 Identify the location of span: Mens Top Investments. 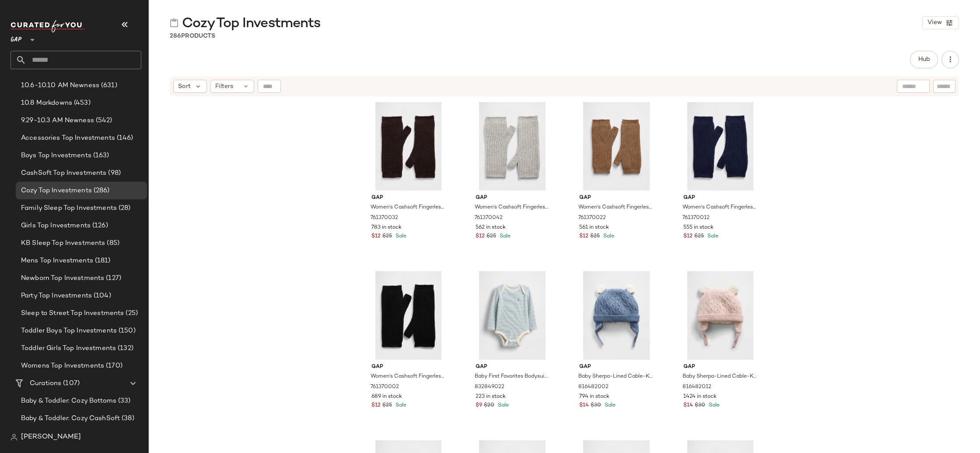
(56, 260).